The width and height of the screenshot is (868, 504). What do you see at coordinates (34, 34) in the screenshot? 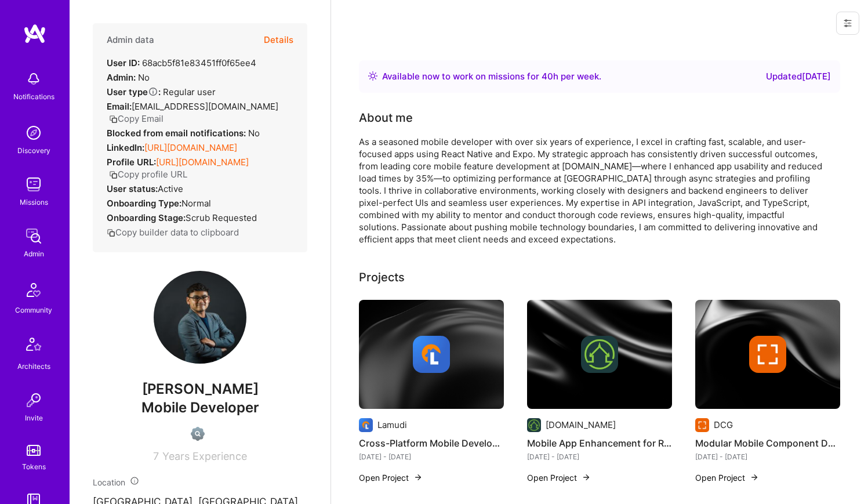
I see `img: logo` at bounding box center [34, 34].